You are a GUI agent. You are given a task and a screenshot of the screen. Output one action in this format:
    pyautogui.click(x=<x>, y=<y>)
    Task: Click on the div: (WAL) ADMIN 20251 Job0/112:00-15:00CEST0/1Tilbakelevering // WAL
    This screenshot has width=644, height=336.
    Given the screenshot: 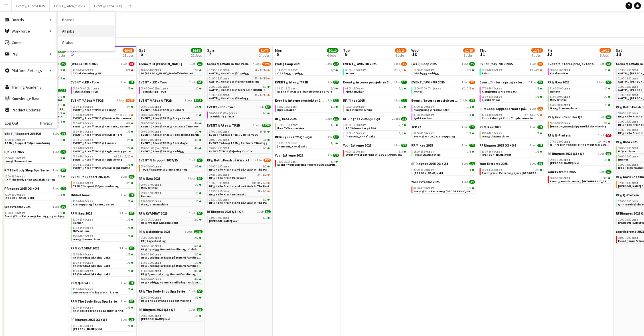 What is the action you would take?
    pyautogui.click(x=102, y=71)
    